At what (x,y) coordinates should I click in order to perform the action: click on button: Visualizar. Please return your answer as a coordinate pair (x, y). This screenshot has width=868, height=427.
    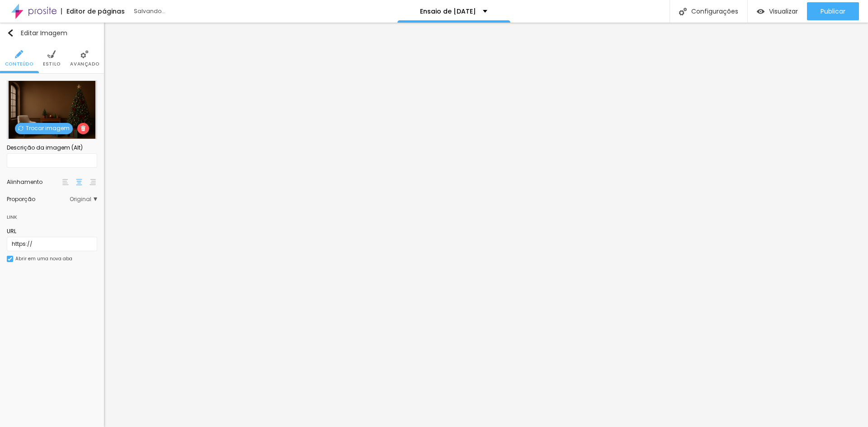
    Looking at the image, I should click on (777, 11).